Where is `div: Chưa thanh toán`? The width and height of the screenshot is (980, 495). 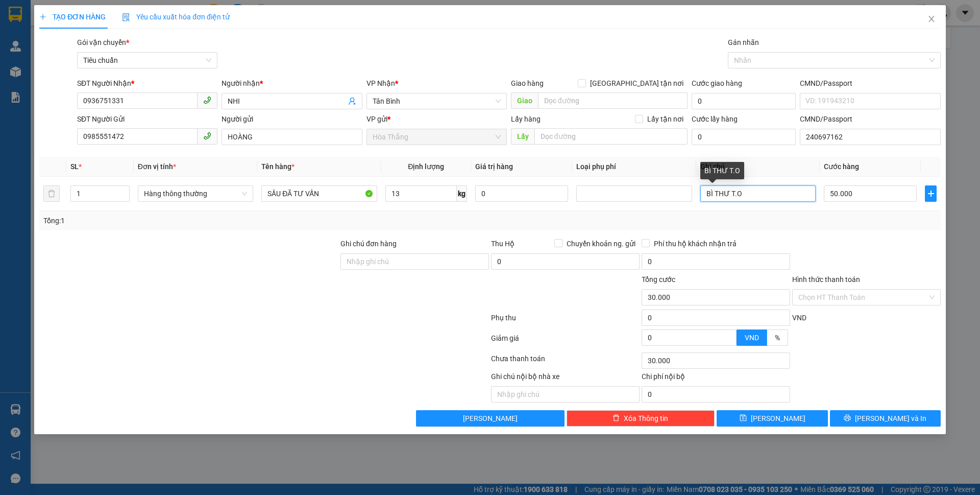 div: Chưa thanh toán is located at coordinates (565, 361).